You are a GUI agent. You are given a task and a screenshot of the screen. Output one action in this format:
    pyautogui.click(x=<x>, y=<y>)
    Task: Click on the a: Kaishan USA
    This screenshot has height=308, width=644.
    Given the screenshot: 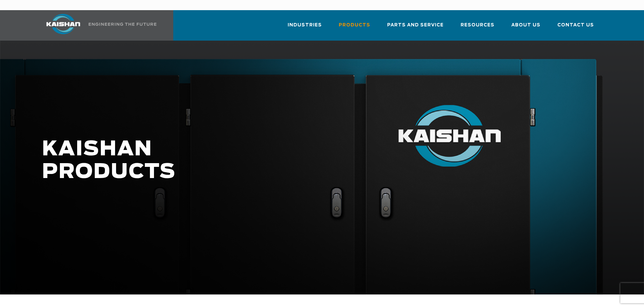 What is the action you would take?
    pyautogui.click(x=98, y=26)
    